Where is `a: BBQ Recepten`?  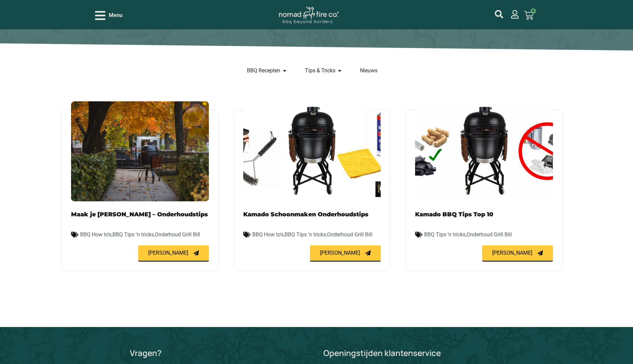
a: BBQ Recepten is located at coordinates (264, 70).